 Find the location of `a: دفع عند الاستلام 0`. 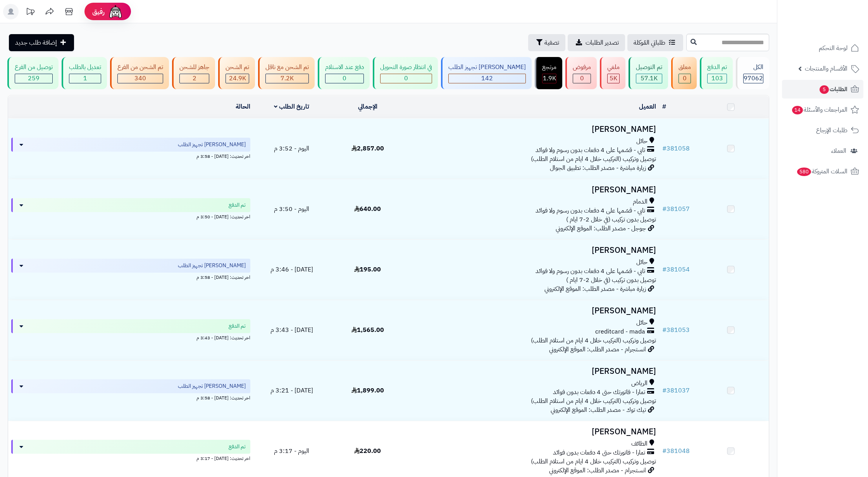

a: دفع عند الاستلام 0 is located at coordinates (344, 73).